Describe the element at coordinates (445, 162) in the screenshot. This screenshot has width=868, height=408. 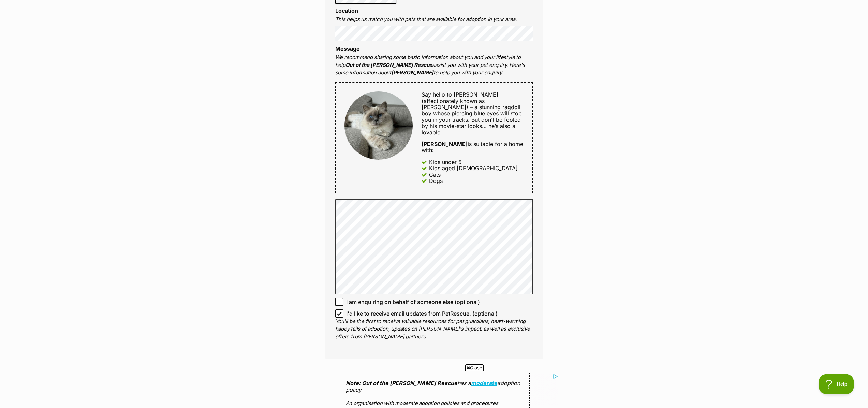
I see `div: Kids under 5` at that location.